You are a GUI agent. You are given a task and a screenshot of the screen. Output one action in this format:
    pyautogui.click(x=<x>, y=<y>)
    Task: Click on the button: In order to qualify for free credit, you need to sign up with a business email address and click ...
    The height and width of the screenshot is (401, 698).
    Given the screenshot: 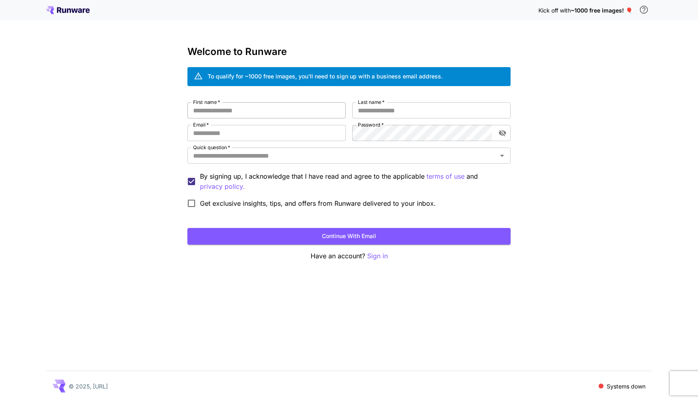 What is the action you would take?
    pyautogui.click(x=644, y=10)
    